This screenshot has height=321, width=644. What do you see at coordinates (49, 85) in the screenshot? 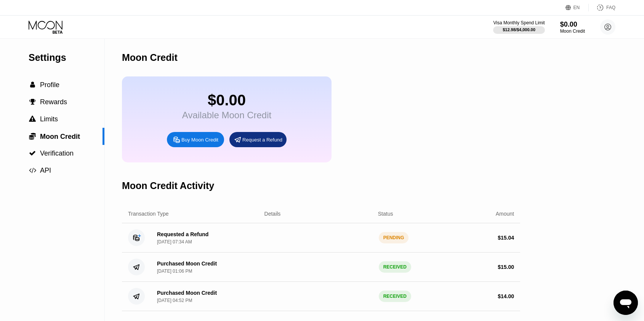
I see `span: Profile` at bounding box center [49, 85].